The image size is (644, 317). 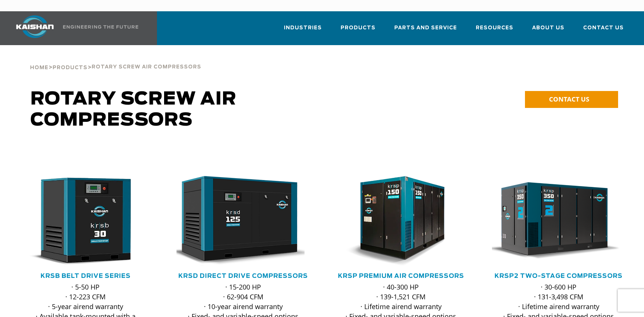 What do you see at coordinates (604, 28) in the screenshot?
I see `span: Contact Us` at bounding box center [604, 28].